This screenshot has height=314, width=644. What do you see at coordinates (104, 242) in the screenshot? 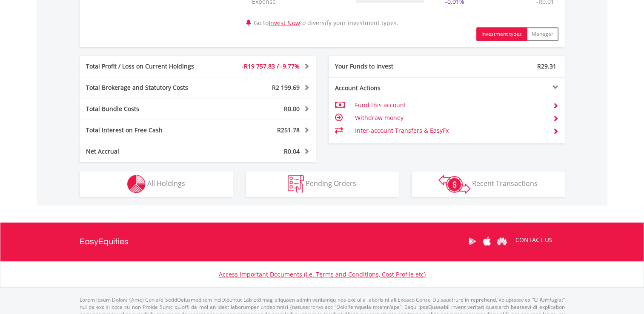
I see `a: EasyEquities` at bounding box center [104, 242].